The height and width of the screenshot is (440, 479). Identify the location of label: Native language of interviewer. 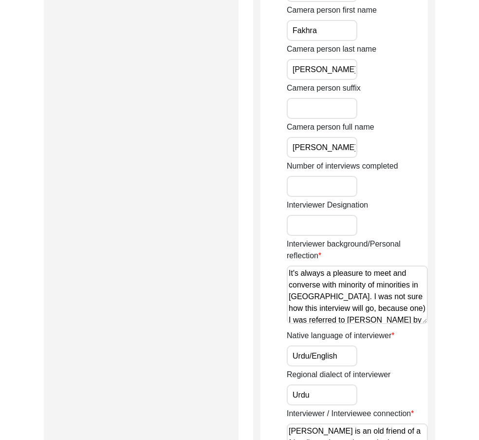
(340, 335).